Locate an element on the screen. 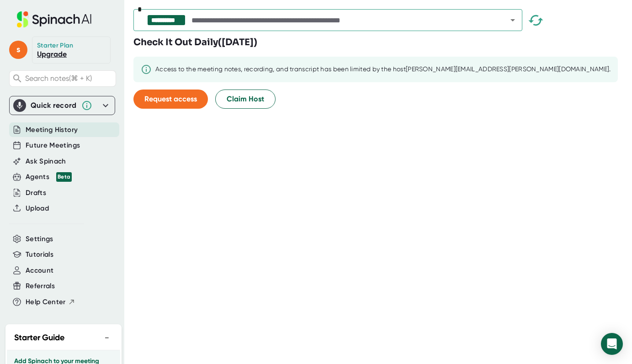 The width and height of the screenshot is (632, 364). button: Settings is located at coordinates (39, 239).